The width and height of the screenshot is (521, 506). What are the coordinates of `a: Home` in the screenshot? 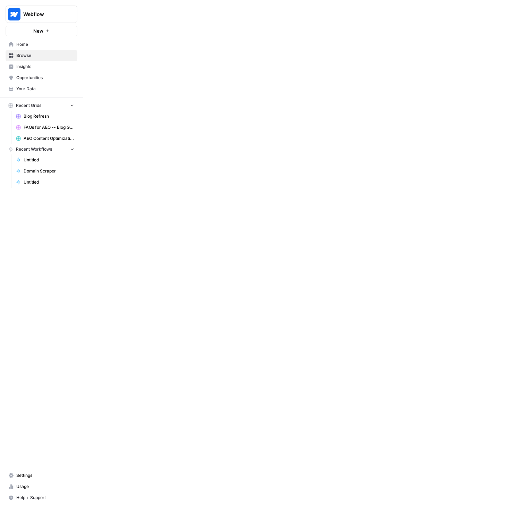 It's located at (41, 44).